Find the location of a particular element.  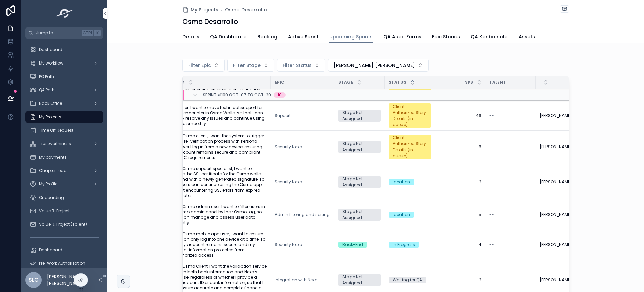

span: Active Sprint is located at coordinates (303, 36).